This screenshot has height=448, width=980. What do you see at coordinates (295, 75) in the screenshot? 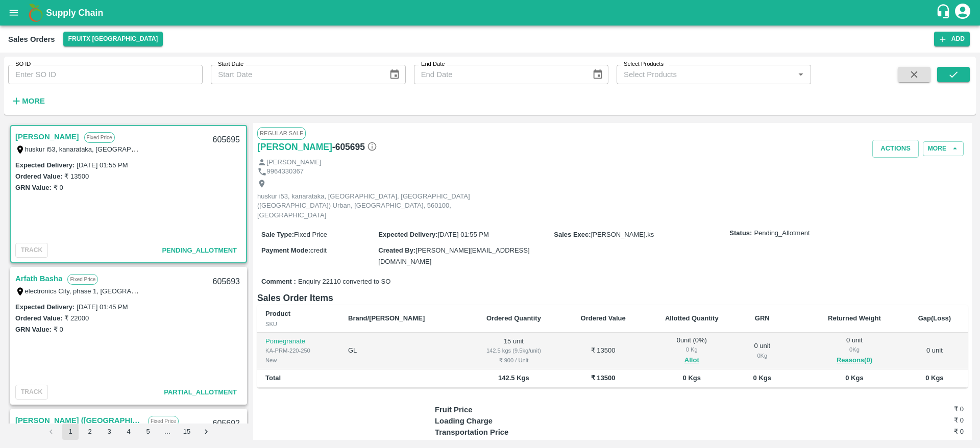
I see `input: Start Date` at bounding box center [295, 75].